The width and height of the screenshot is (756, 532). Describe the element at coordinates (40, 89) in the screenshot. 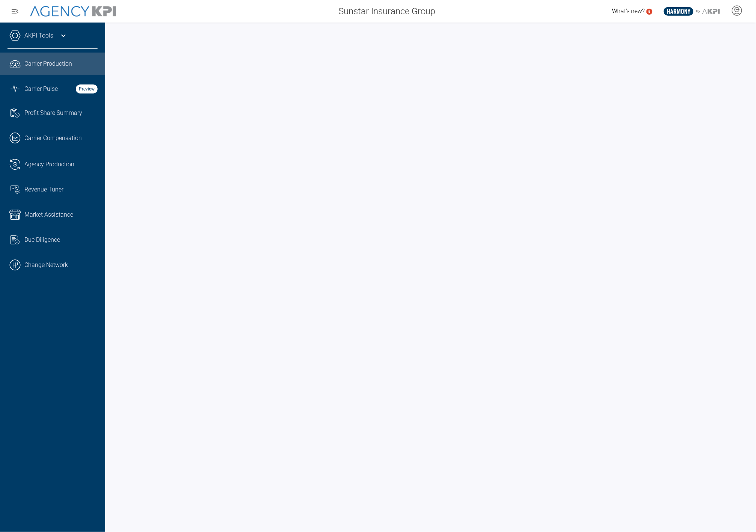

I see `span: Carrier Pulse` at that location.